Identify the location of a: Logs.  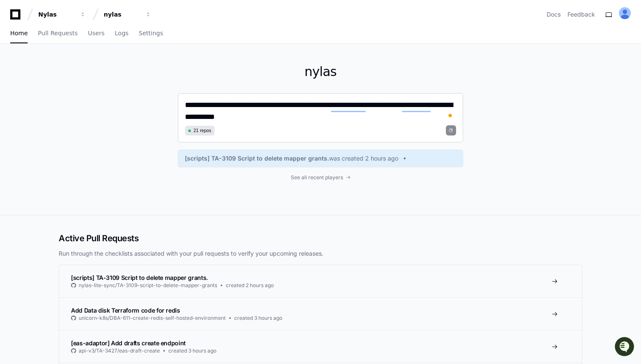
(122, 34).